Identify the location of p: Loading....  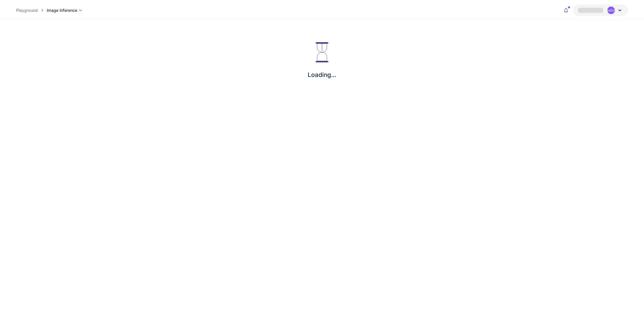
(322, 75).